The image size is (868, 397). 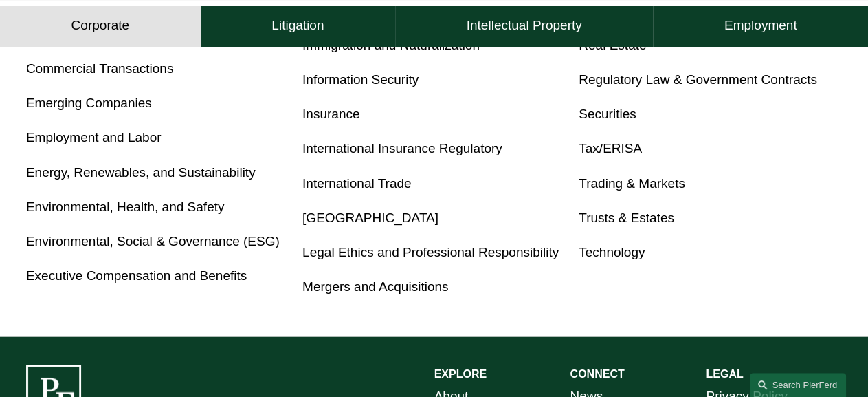 I want to click on a: Insurance, so click(x=332, y=113).